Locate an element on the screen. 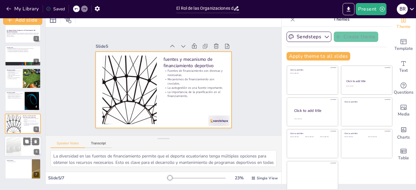 This screenshot has height=190, width=416. button: Sendsteps is located at coordinates (309, 37).